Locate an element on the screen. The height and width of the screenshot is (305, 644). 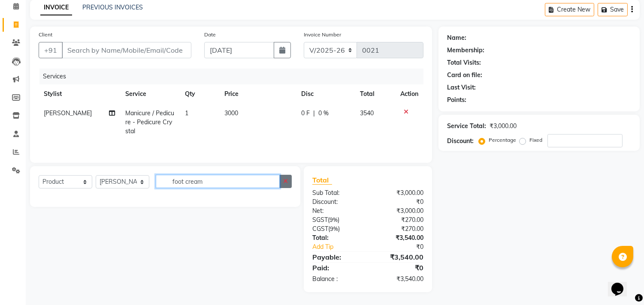
th: Price is located at coordinates (258, 94).